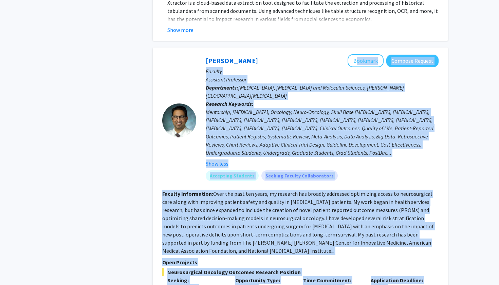  What do you see at coordinates (196, 280) in the screenshot?
I see `p: Seeking:` at bounding box center [196, 280].